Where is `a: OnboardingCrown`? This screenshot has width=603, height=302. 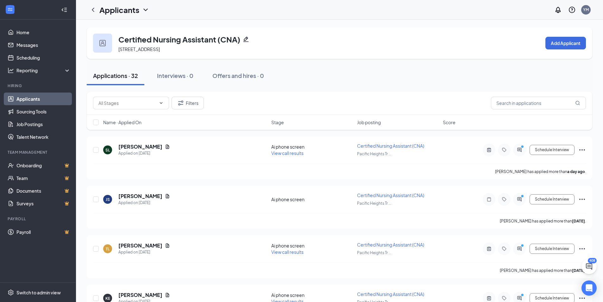 a: OnboardingCrown is located at coordinates (43, 165).